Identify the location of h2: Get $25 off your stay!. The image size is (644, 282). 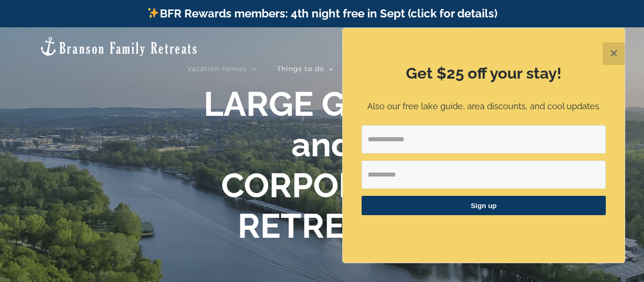
(483, 73).